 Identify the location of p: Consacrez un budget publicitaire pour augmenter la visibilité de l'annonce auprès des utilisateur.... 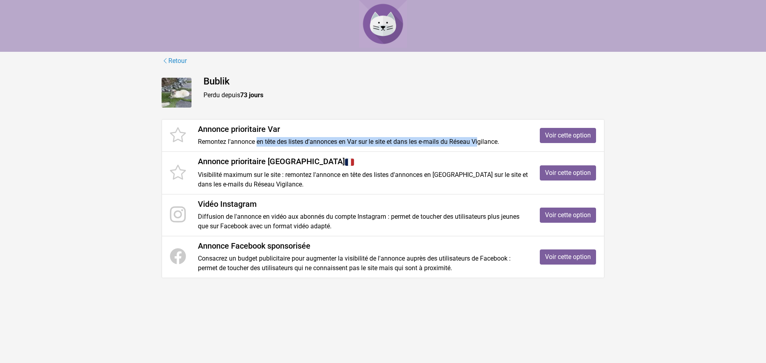
(363, 264).